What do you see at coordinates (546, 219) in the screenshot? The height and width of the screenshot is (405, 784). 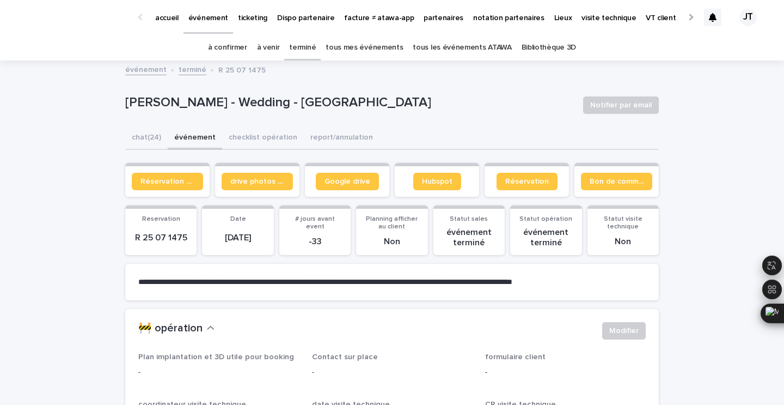 I see `span: Statut opération` at bounding box center [546, 219].